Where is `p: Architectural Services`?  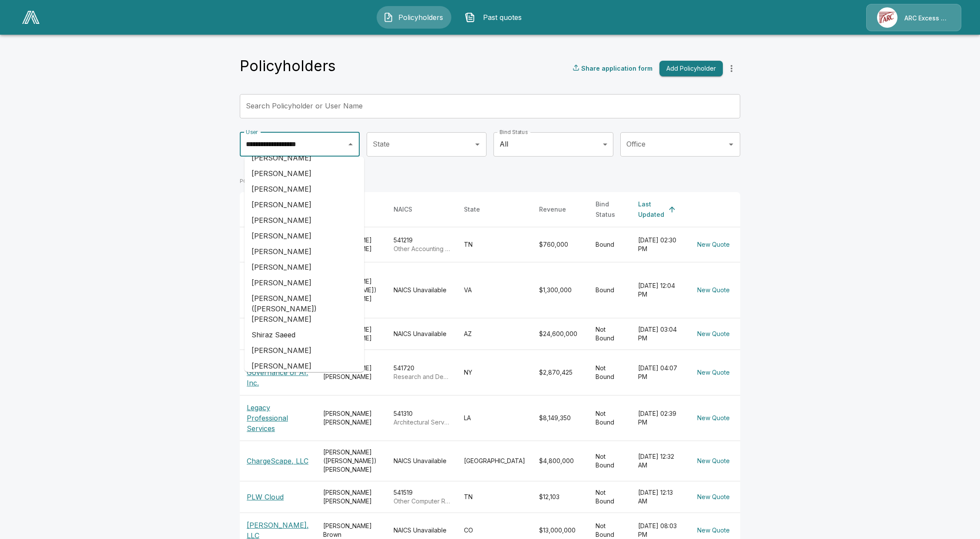
p: Architectural Services is located at coordinates (422, 422).